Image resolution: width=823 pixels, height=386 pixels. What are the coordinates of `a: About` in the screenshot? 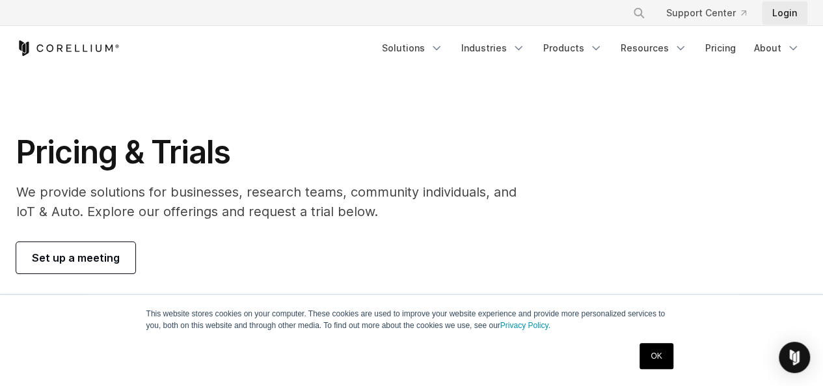 It's located at (777, 48).